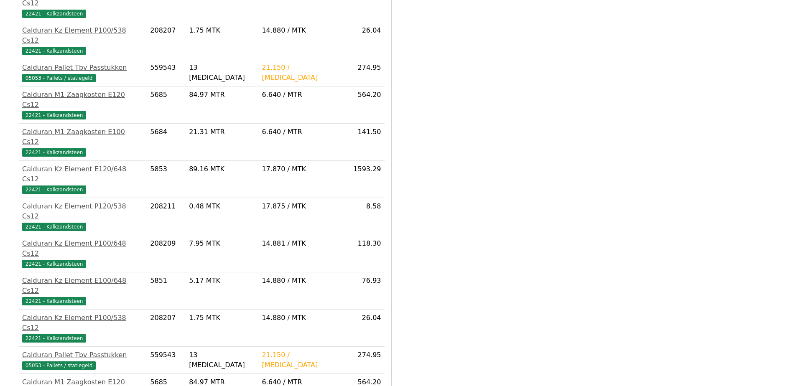 This screenshot has width=793, height=386. What do you see at coordinates (166, 217) in the screenshot?
I see `td: 208211` at bounding box center [166, 217].